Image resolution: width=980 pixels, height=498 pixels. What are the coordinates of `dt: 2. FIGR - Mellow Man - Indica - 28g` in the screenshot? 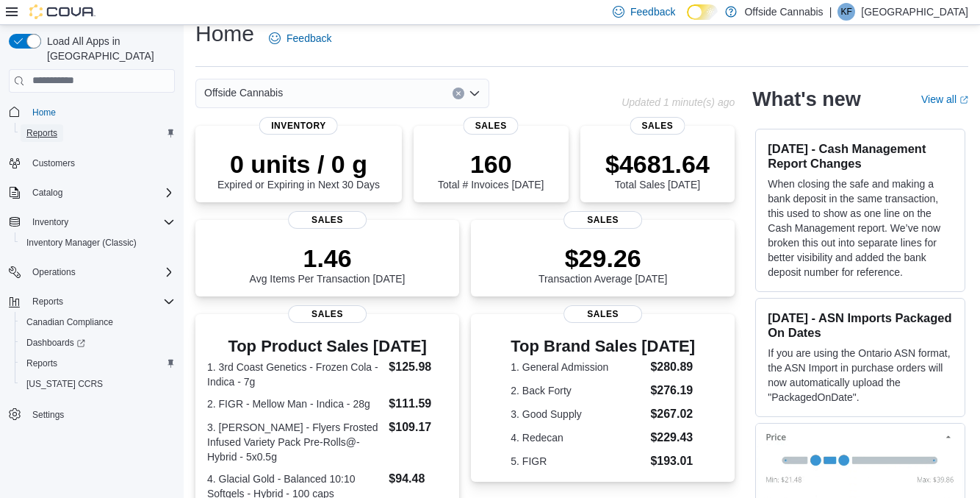 It's located at (294, 404).